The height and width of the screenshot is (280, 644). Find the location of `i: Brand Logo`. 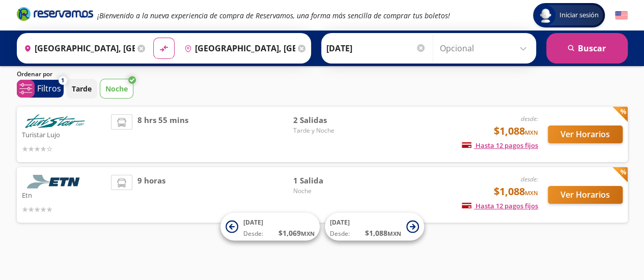

i: Brand Logo is located at coordinates (55, 14).